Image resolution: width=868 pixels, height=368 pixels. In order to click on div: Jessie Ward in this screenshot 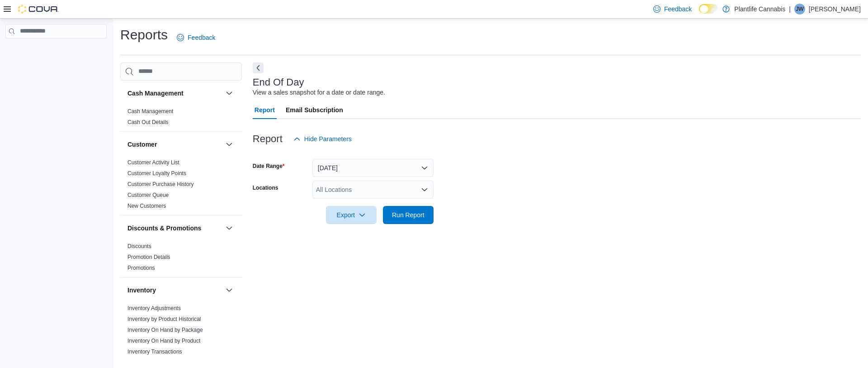, I will do `click(800, 9)`.